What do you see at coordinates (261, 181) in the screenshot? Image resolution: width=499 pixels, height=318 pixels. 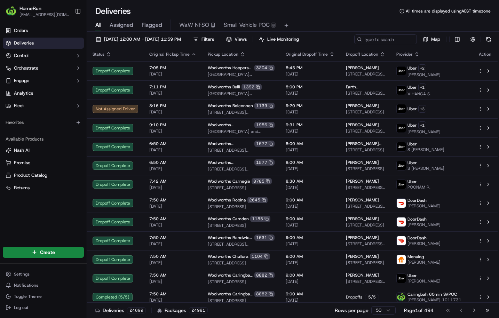 I see `div: 8785` at bounding box center [261, 181].